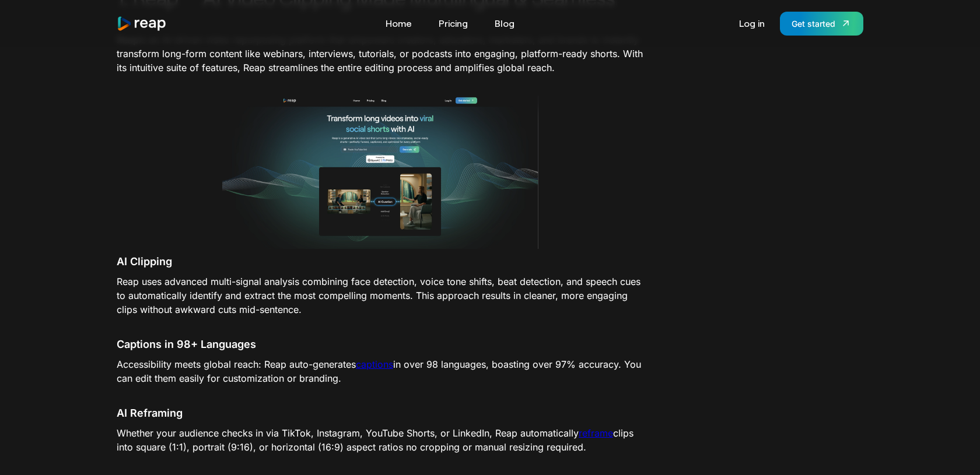 This screenshot has height=475, width=980. What do you see at coordinates (149, 413) in the screenshot?
I see `strong: AI Reframing` at bounding box center [149, 413].